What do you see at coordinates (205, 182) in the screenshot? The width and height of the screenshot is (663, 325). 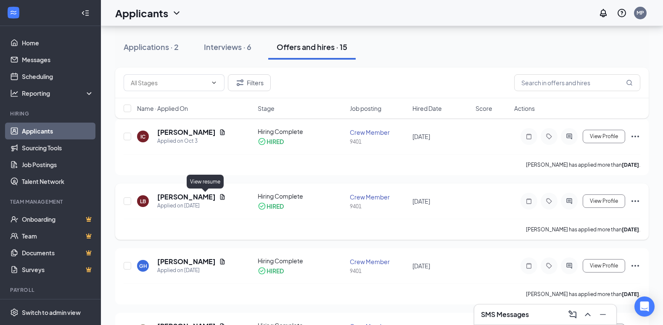 I see `div: View resume` at bounding box center [205, 182].